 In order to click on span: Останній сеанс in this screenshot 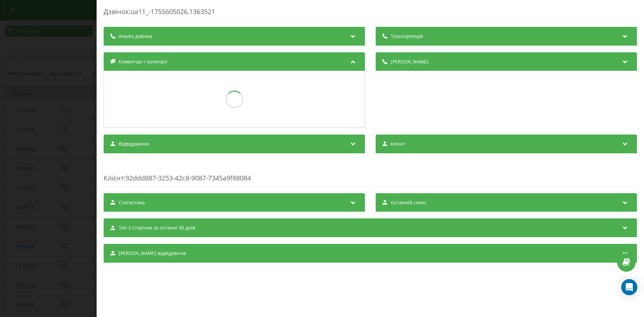, I will do `click(408, 203)`.